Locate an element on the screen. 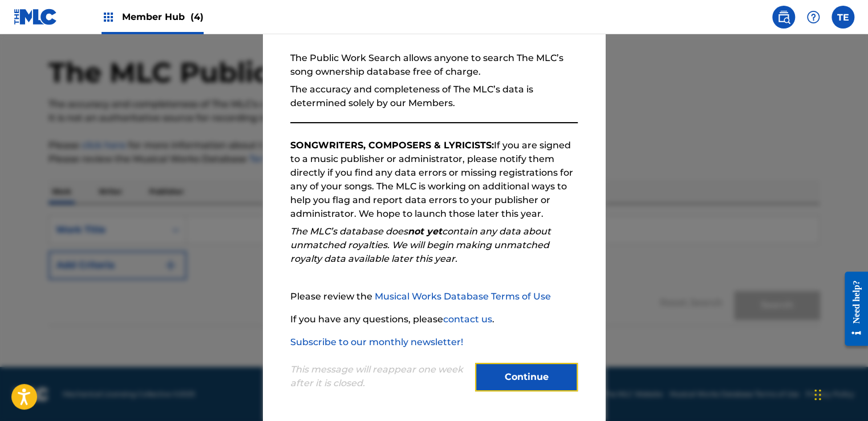 The image size is (868, 421). p: Please review the is located at coordinates (434, 297).